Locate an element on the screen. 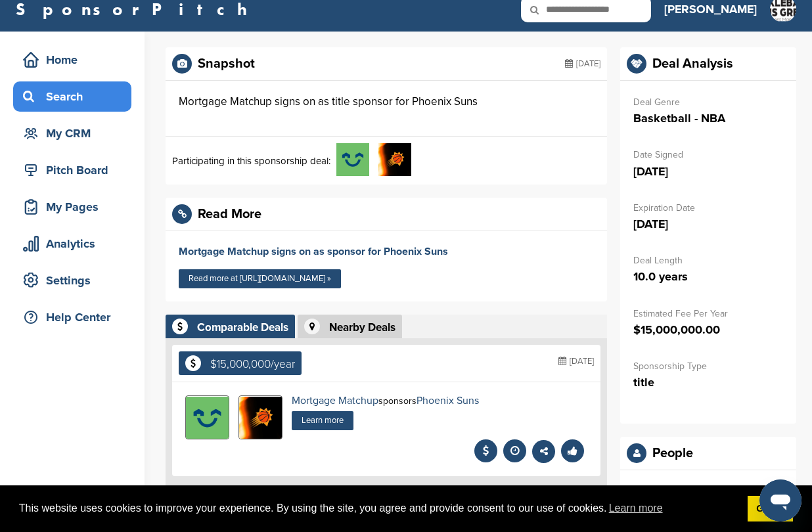 The image size is (812, 532). a: Mortgage Matchup is located at coordinates (335, 401).